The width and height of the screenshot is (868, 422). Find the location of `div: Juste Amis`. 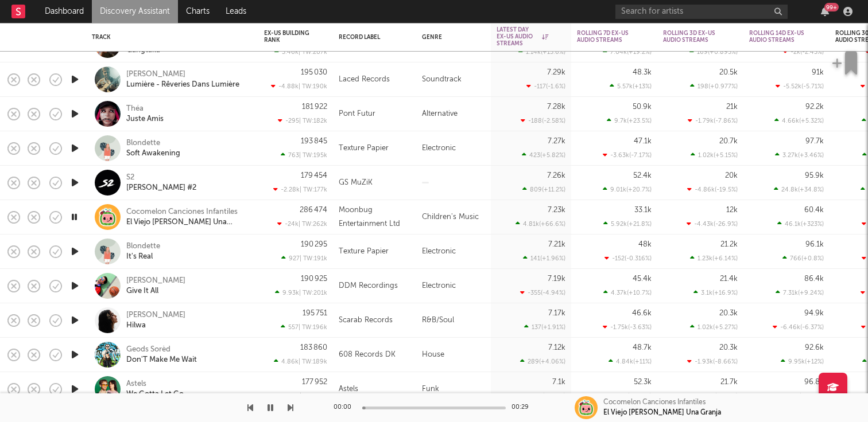

div: Juste Amis is located at coordinates (145, 119).